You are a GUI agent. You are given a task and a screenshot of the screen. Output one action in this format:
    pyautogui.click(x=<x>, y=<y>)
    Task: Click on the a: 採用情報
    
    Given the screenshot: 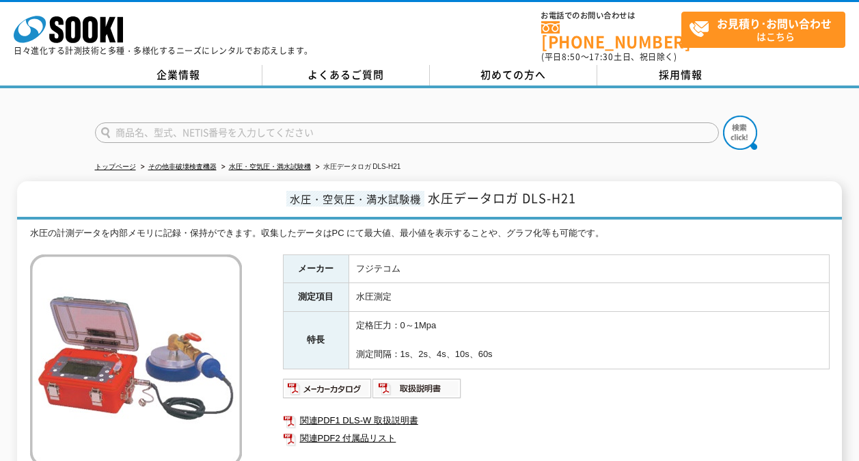 What is the action you would take?
    pyautogui.click(x=681, y=75)
    